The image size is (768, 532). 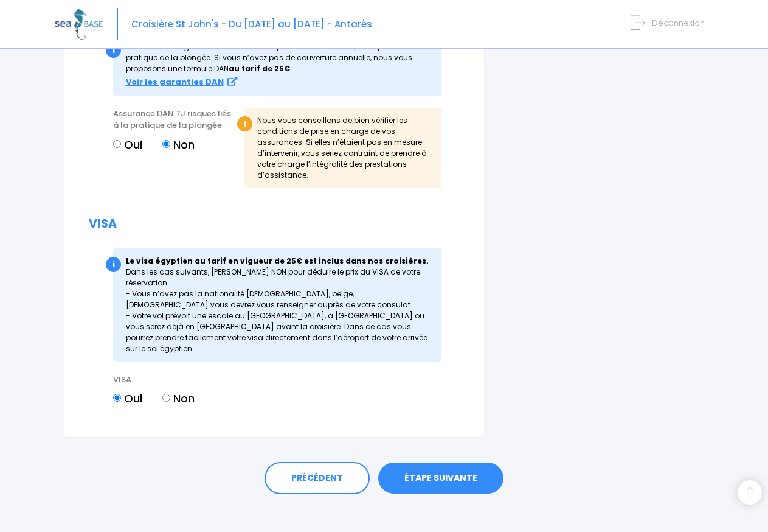 I want to click on a: ÉTAPE SUIVANTE, so click(x=441, y=478).